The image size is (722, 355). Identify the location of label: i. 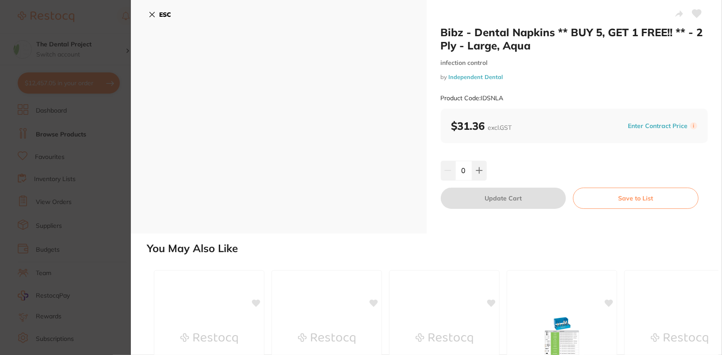
(693, 126).